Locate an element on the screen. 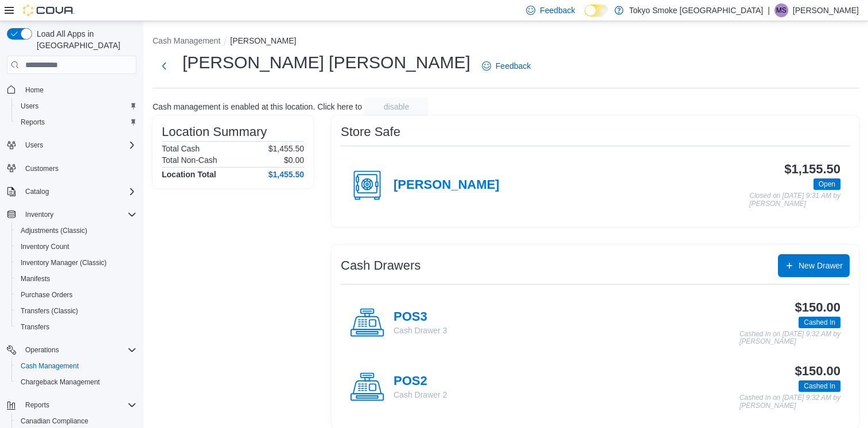  input: Dark Mode is located at coordinates (597, 11).